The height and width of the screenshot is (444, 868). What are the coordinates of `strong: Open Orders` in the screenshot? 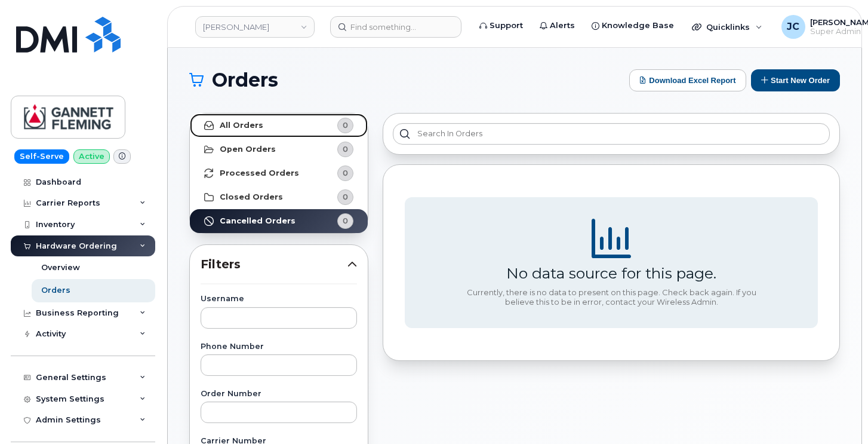 It's located at (248, 149).